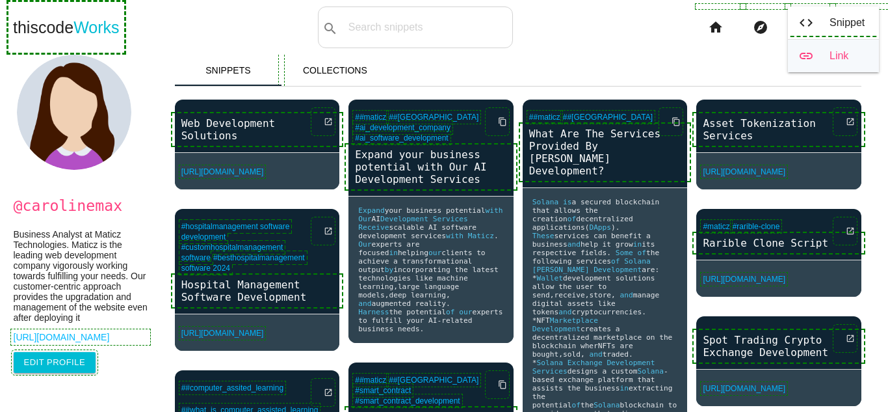 The height and width of the screenshot is (412, 888). I want to click on span: Harness, so click(373, 312).